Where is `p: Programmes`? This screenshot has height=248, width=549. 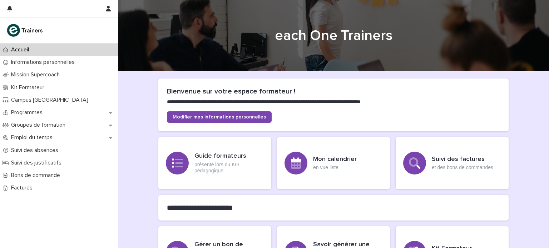 p: Programmes is located at coordinates (28, 113).